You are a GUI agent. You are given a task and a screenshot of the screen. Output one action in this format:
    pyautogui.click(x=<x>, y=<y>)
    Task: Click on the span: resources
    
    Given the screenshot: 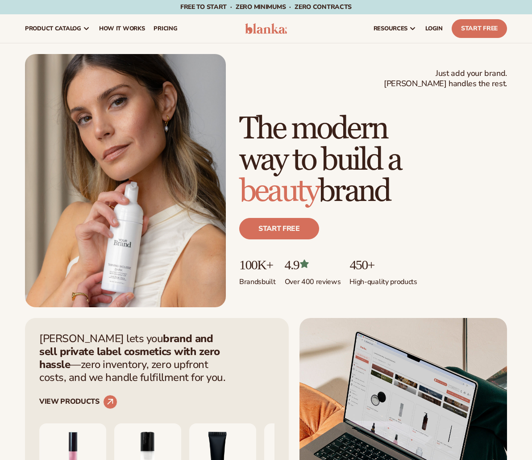 What is the action you would take?
    pyautogui.click(x=390, y=29)
    